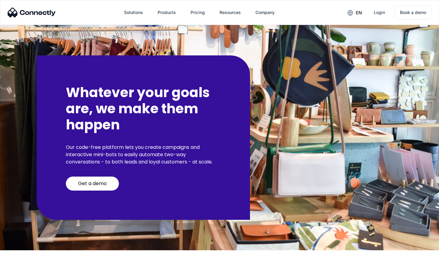 The height and width of the screenshot is (274, 439). Describe the element at coordinates (143, 109) in the screenshot. I see `h2: Whatever your goals are, we make them happen` at that location.